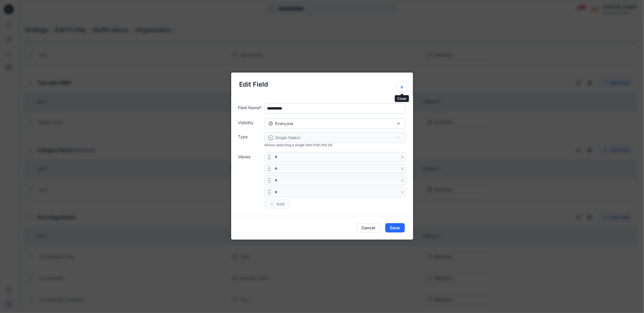 This screenshot has height=313, width=644. I want to click on button: Close, so click(402, 87).